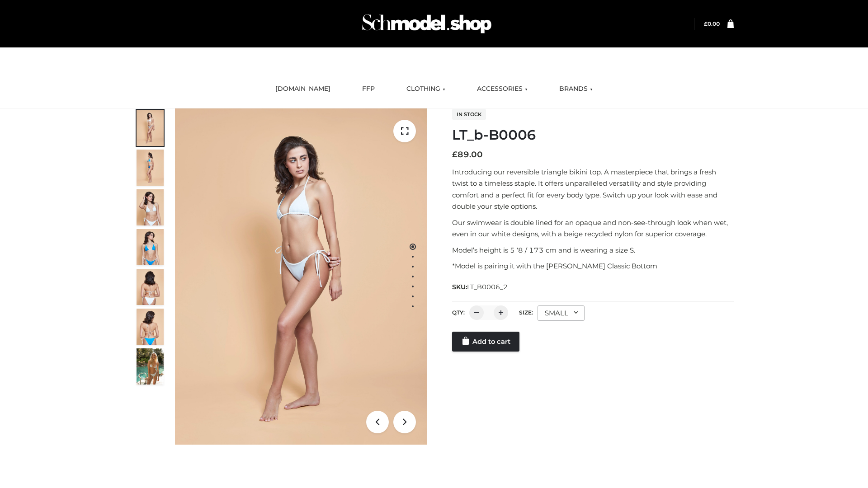  What do you see at coordinates (502, 89) in the screenshot?
I see `a: ACCESSORIES` at bounding box center [502, 89].